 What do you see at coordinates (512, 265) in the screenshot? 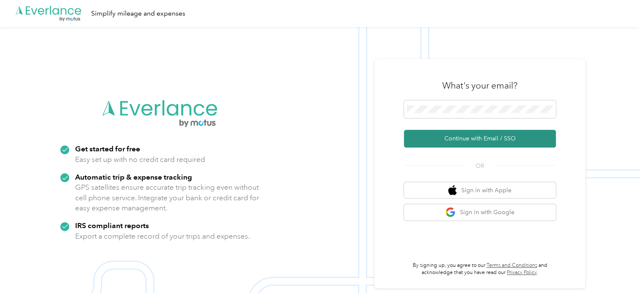
I see `a: Terms and Conditions` at bounding box center [512, 265].